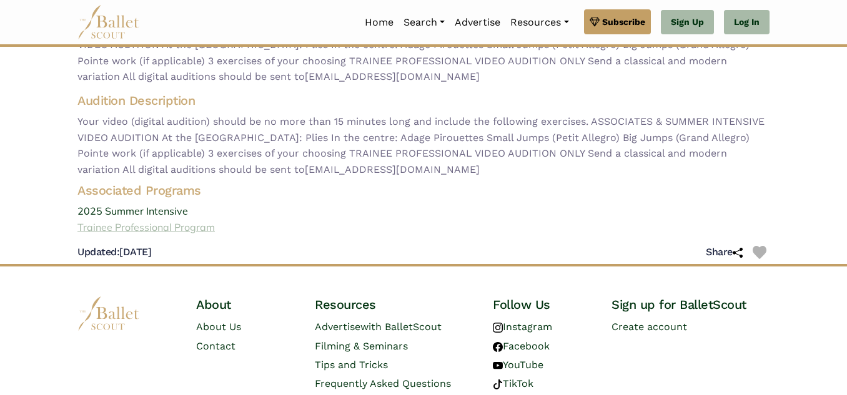  What do you see at coordinates (394, 305) in the screenshot?
I see `h4: Resources` at bounding box center [394, 305].